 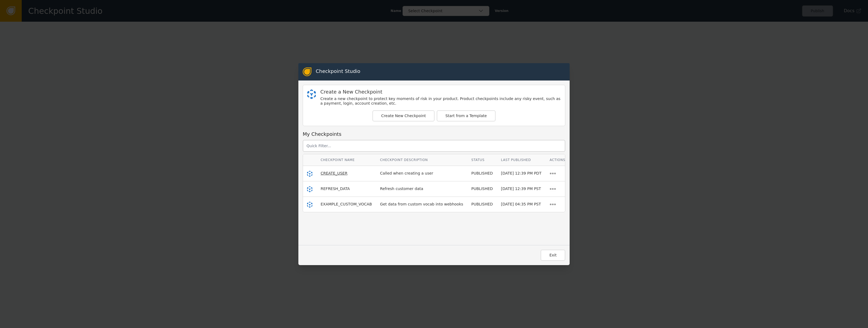 What do you see at coordinates (466, 115) in the screenshot?
I see `button: Start from a Template` at bounding box center [466, 115].